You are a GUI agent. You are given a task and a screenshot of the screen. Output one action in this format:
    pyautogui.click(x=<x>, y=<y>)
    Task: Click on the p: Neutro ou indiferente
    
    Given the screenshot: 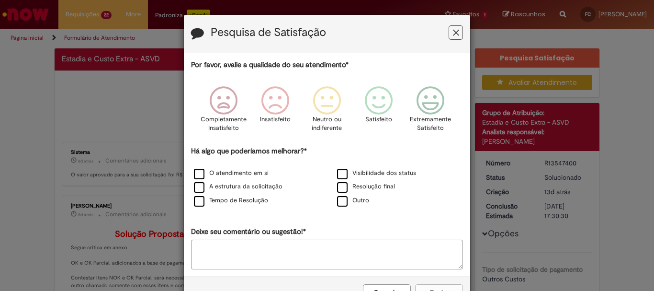 What is the action you would take?
    pyautogui.click(x=327, y=123)
    